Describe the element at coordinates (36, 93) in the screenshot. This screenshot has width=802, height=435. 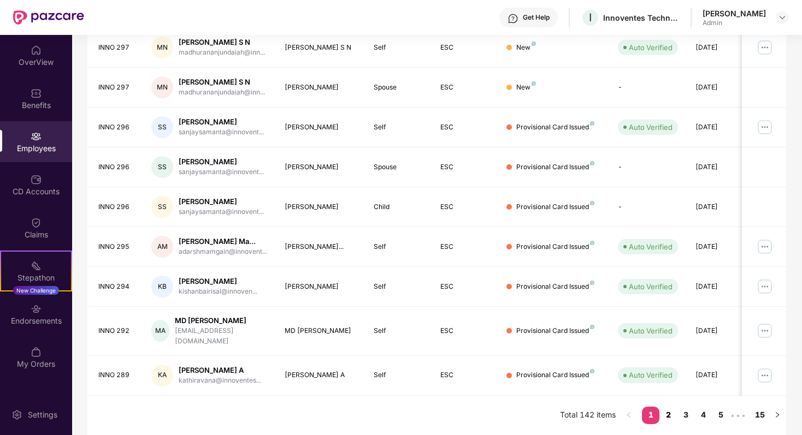
I see `img: svg+xml;base64,PHN2ZyBpZD0iQmVuZWZpdHMiIHhtbG5zPSJodHRwOi8vd3d3LnczLm9yZy8yMDAwL3N2ZyIgd2lkdGg9Ij...` at that location.